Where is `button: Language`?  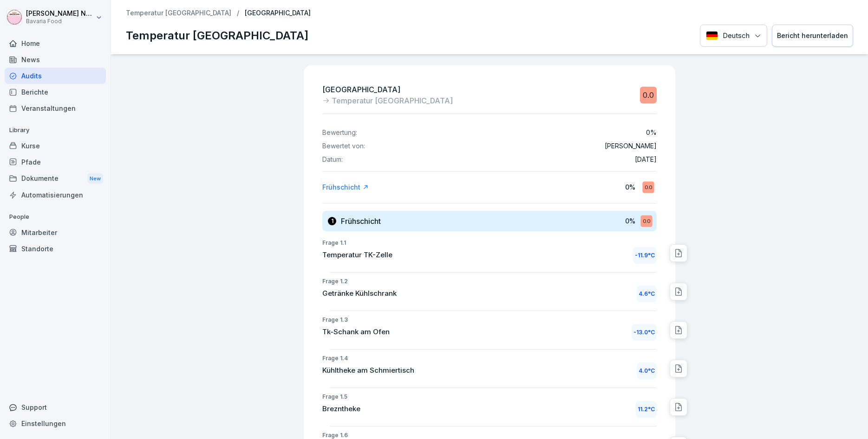
button: Language is located at coordinates (733, 36).